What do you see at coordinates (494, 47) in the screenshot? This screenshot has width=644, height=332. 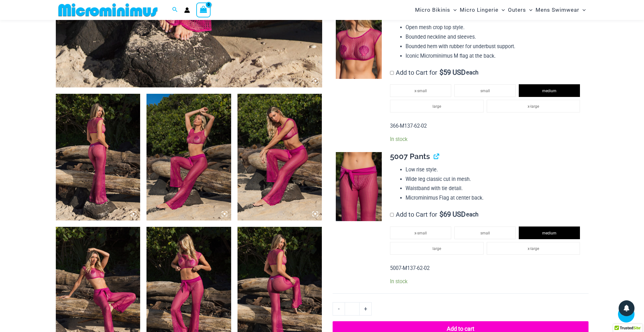 I see `li: Bounded hem with rubber for underbust support.` at bounding box center [494, 47].